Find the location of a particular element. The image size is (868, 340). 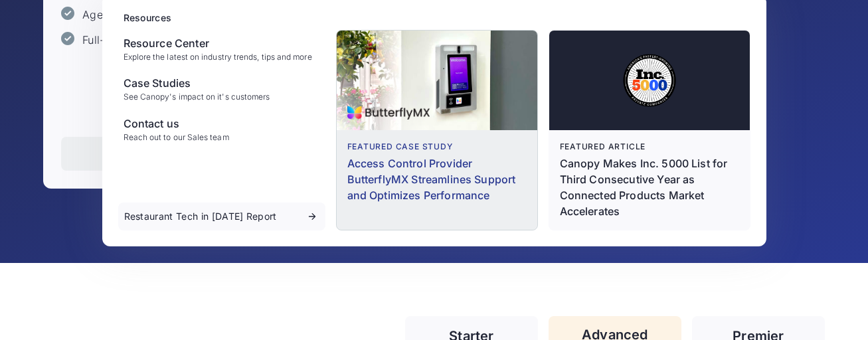

a: Featured case studyAccess Control Provider ButterflyMX Streamlines Support and Optimizes Performance is located at coordinates (437, 130).